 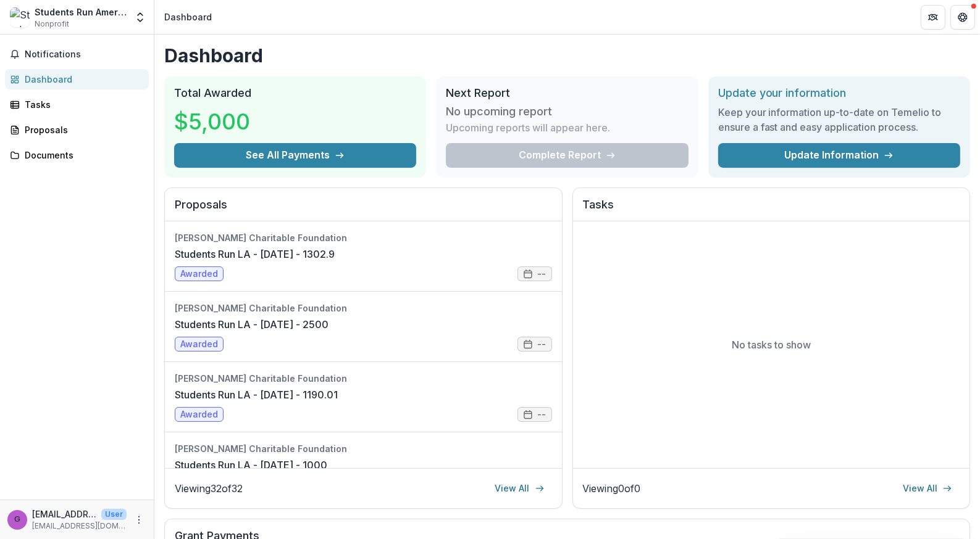 I want to click on a: Documents, so click(x=76, y=155).